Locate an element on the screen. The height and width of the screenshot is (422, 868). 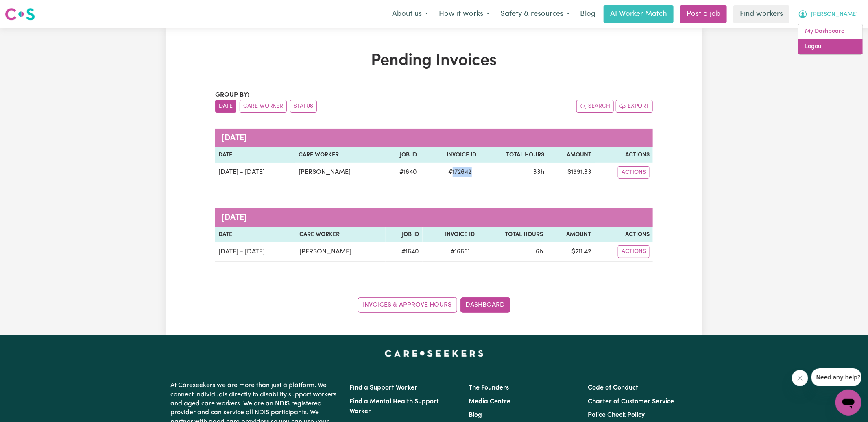
button: sort invoices by date is located at coordinates (226, 106).